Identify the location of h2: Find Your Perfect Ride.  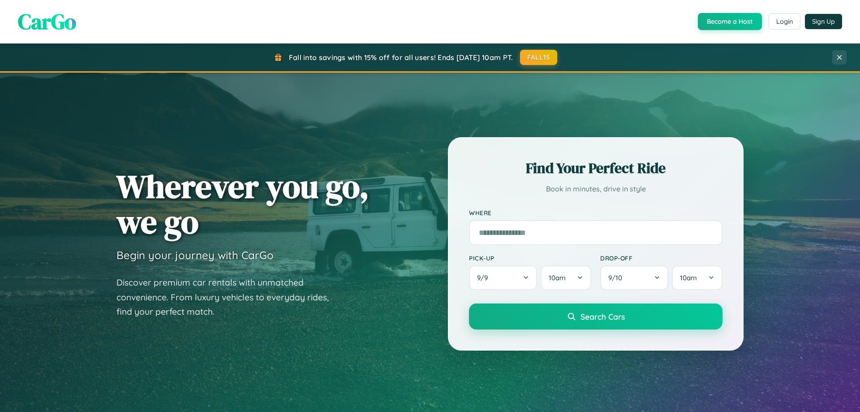
(596, 168).